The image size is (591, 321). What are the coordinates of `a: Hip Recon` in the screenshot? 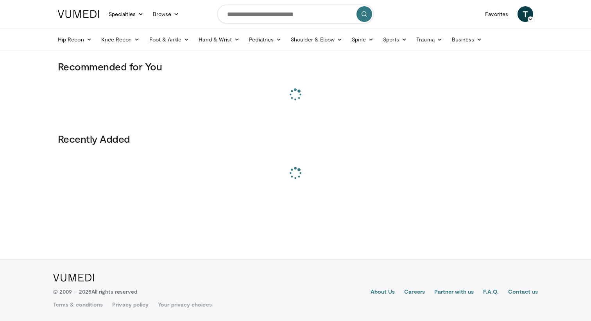 It's located at (75, 39).